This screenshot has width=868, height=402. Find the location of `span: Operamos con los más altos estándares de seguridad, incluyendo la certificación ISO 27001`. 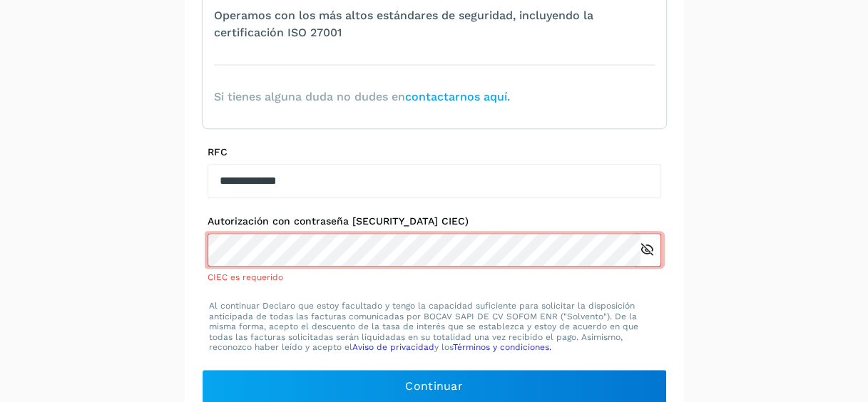

span: Operamos con los más altos estándares de seguridad, incluyendo la certificación ISO 27001 is located at coordinates (434, 24).